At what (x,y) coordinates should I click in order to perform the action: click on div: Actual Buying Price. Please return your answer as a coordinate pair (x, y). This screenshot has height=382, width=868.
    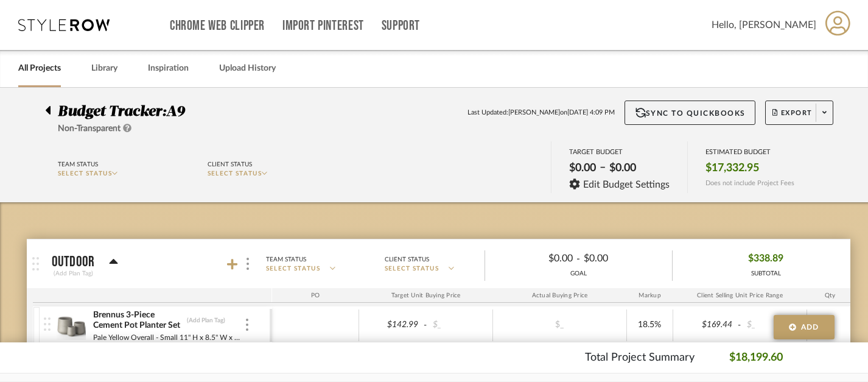
    Looking at the image, I should click on (560, 295).